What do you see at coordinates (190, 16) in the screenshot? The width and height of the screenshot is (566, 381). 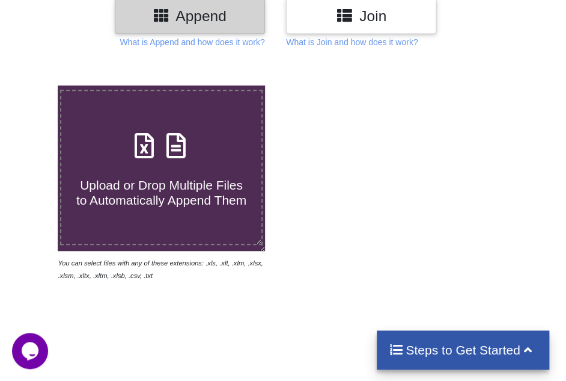 I see `h3: Append` at bounding box center [190, 16].